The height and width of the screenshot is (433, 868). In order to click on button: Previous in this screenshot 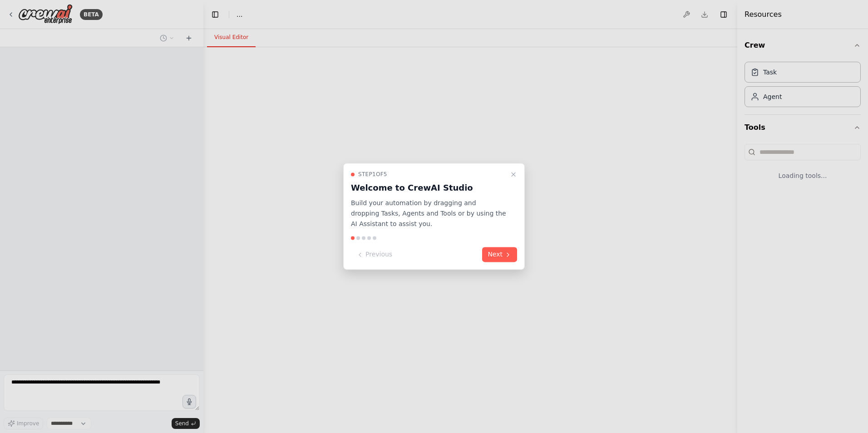, I will do `click(374, 255)`.